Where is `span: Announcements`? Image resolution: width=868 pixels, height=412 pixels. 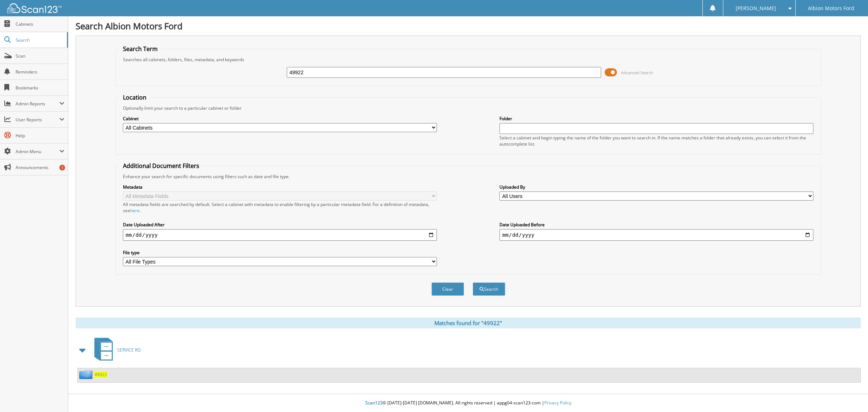 span: Announcements is located at coordinates (40, 167).